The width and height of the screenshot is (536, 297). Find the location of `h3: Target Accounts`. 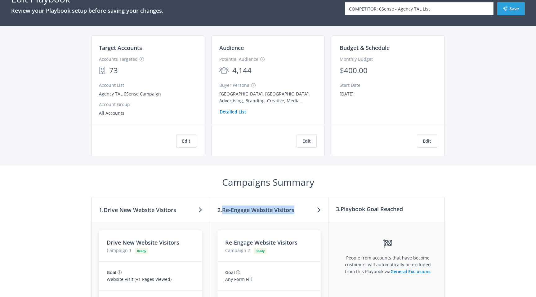

h3: Target Accounts is located at coordinates (120, 48).